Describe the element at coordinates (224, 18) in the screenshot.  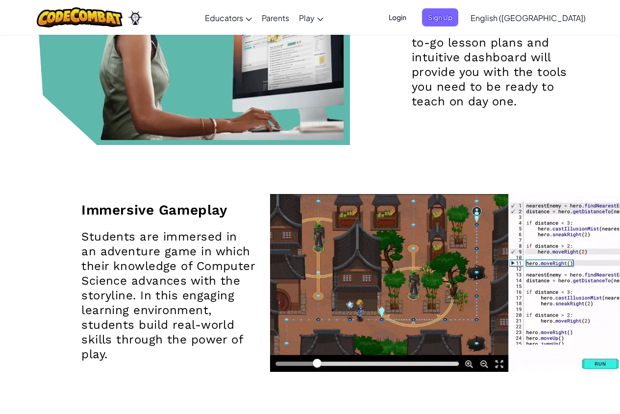
I see `span: Educators` at that location.